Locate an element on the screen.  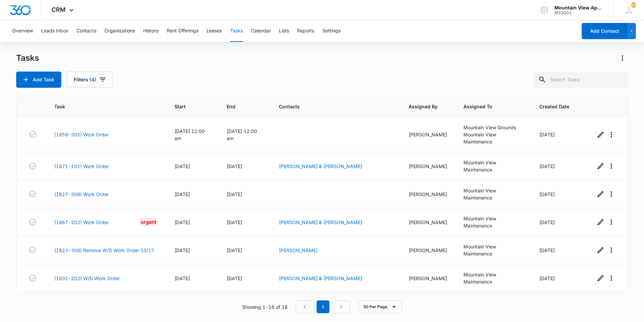
div: account id is located at coordinates (579, 13).